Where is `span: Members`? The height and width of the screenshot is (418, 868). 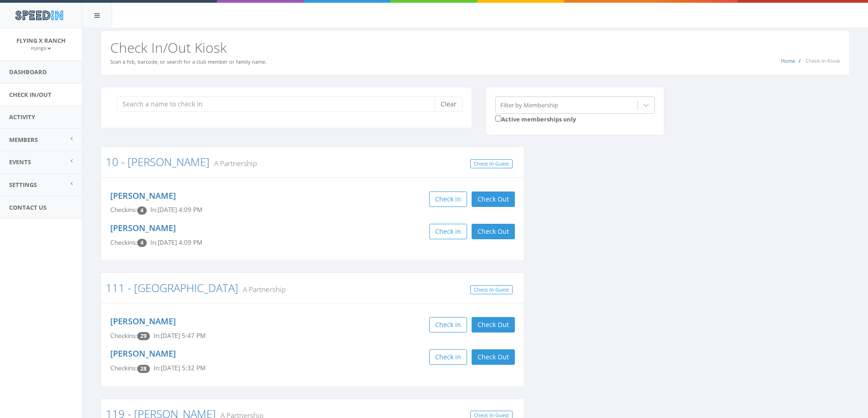
span: Members is located at coordinates (24, 140).